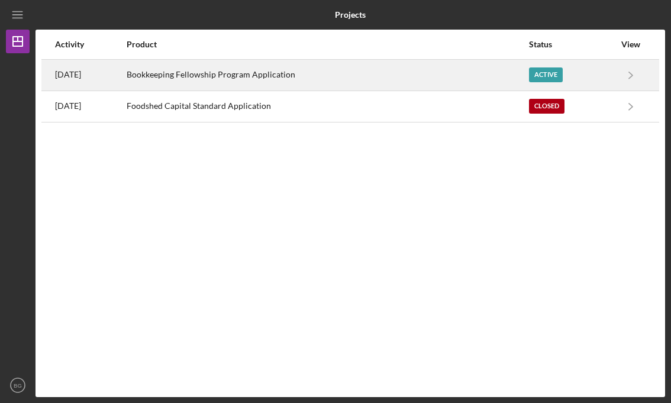  What do you see at coordinates (572, 44) in the screenshot?
I see `div: Status` at bounding box center [572, 44].